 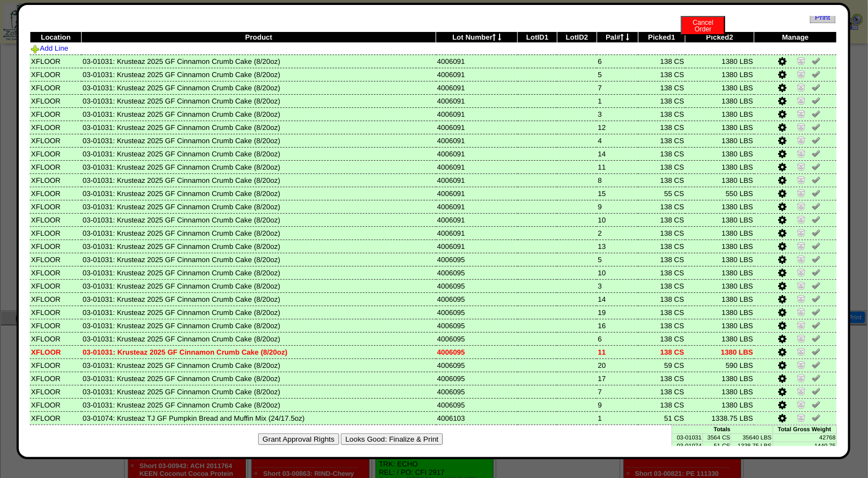 I want to click on td: 55 CS, so click(x=662, y=193).